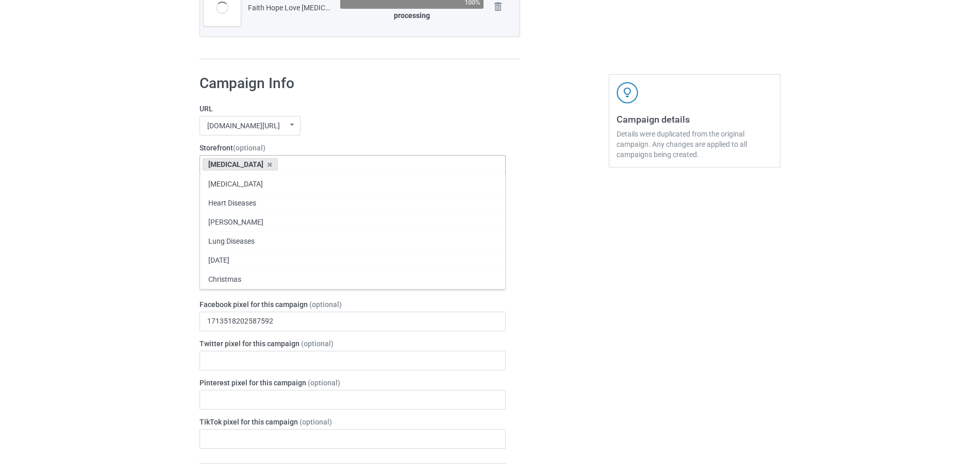 The width and height of the screenshot is (980, 475). I want to click on label: Storefront, so click(353, 148).